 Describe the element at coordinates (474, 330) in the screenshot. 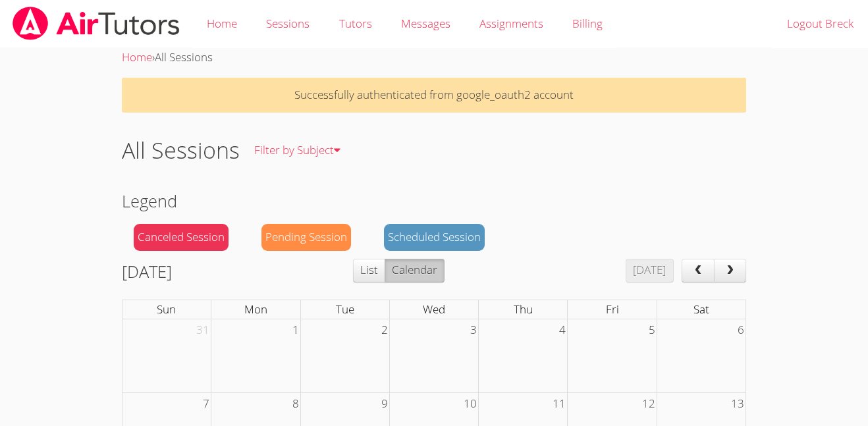

I see `span: 3` at that location.